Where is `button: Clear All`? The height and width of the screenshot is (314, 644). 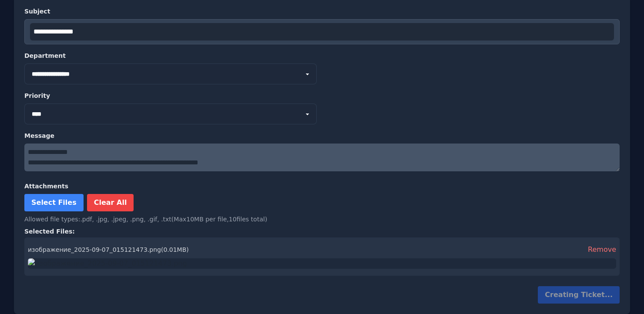 button: Clear All is located at coordinates (111, 202).